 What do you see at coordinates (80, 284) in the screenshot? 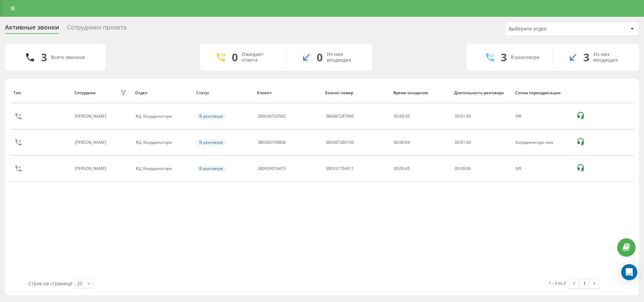
I see `div: 25` at bounding box center [80, 284].